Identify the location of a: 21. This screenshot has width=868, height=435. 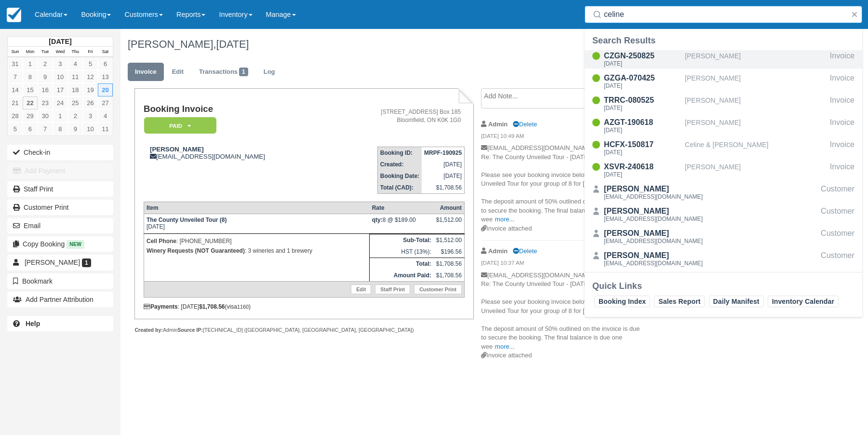
(15, 103).